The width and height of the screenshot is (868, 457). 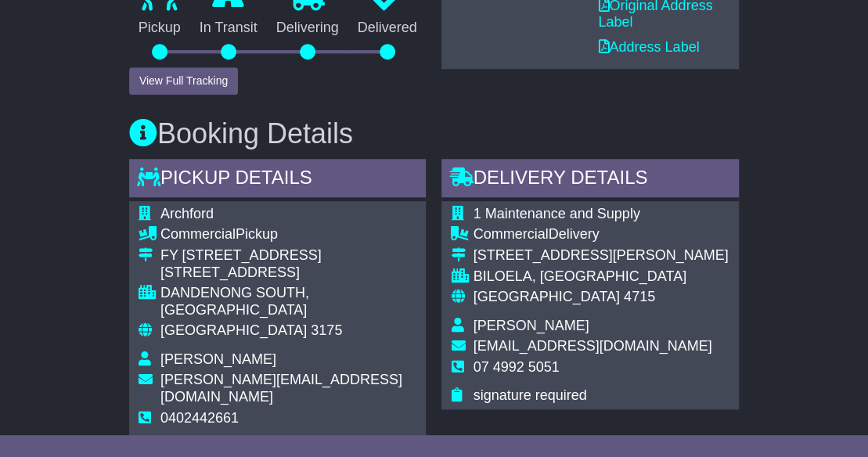 What do you see at coordinates (184, 80) in the screenshot?
I see `button: View Full Tracking` at bounding box center [184, 80].